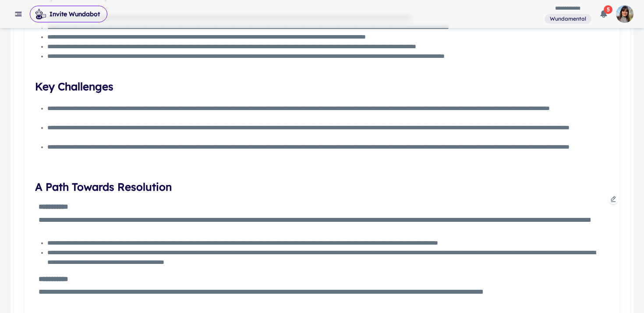  I want to click on span: You are a member of this workspace. Contact your workspace owner for assistance., so click(568, 19).